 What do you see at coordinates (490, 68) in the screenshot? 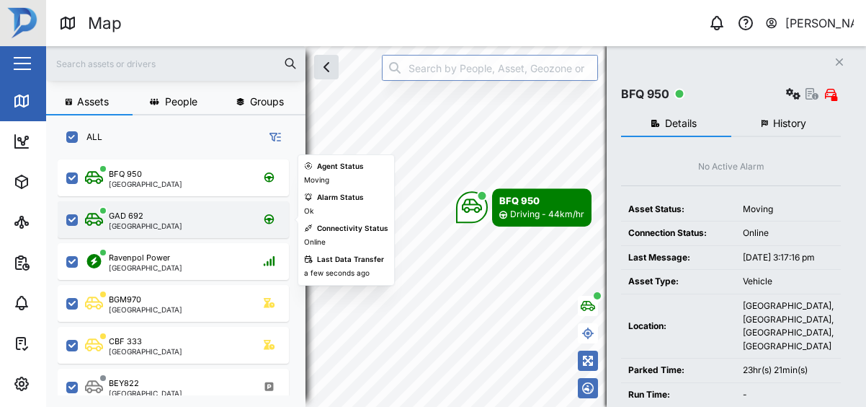
I see `input: Search by People, Asset, Geozone or Place` at bounding box center [490, 68].